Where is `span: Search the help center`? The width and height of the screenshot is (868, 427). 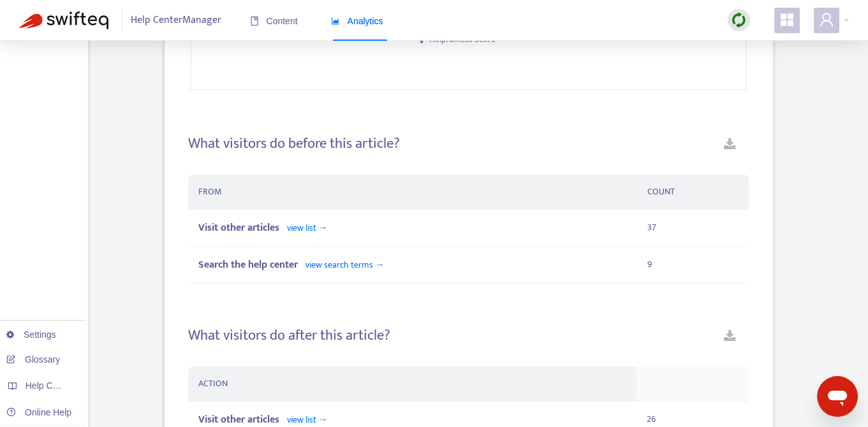 span: Search the help center is located at coordinates (248, 265).